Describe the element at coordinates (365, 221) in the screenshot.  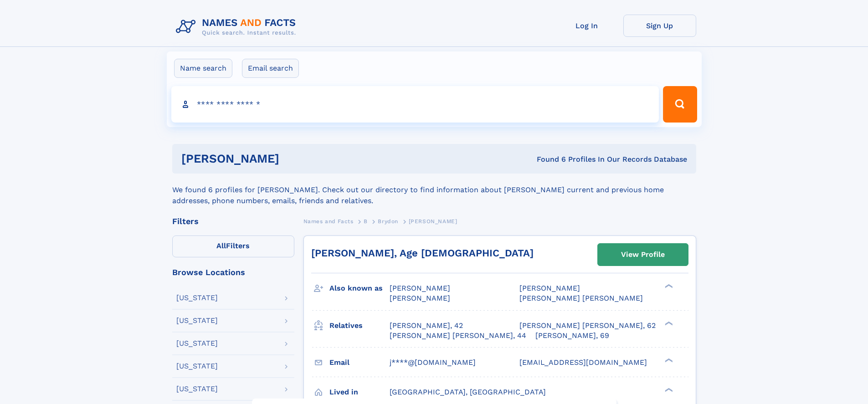
I see `span: B` at that location.